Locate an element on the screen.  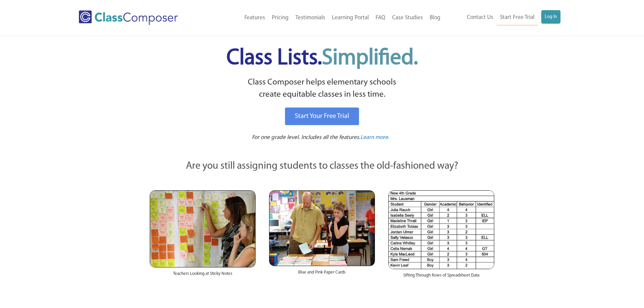
a: Blog is located at coordinates (435, 18).